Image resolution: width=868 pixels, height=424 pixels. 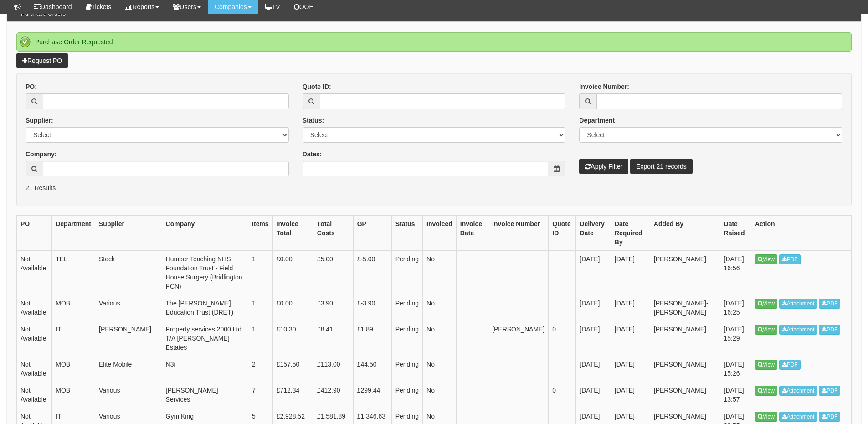 I want to click on th: Total Costs, so click(x=333, y=233).